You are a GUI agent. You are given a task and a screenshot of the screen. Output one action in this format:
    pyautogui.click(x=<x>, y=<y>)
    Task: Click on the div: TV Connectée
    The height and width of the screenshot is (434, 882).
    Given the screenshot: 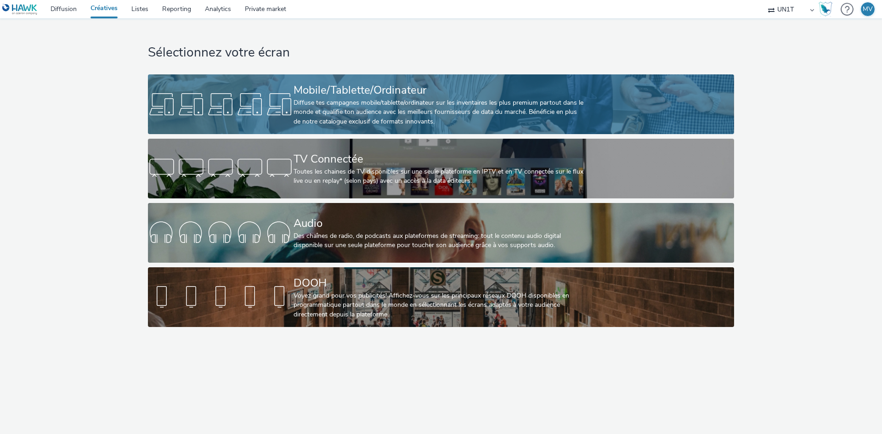 What is the action you would take?
    pyautogui.click(x=439, y=159)
    